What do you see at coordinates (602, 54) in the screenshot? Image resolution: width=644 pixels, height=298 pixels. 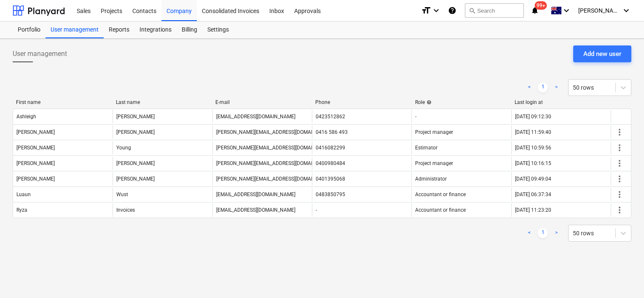 I see `button: Add new user` at bounding box center [602, 54].